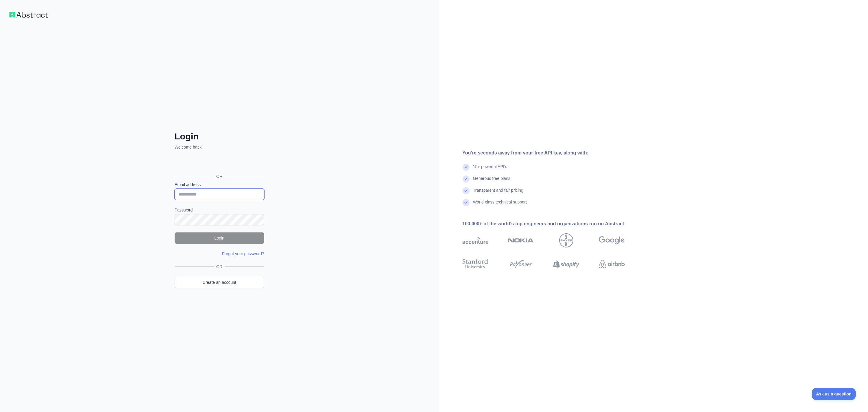 Image resolution: width=868 pixels, height=412 pixels. What do you see at coordinates (612, 240) in the screenshot?
I see `img: google` at bounding box center [612, 240].